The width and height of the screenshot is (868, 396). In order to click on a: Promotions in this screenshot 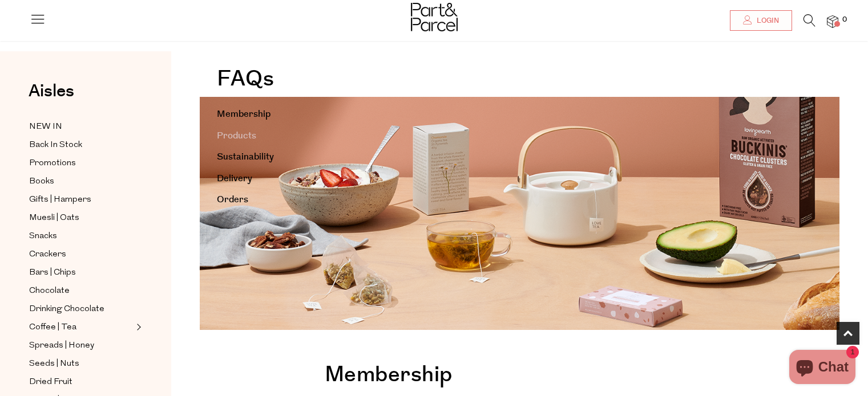, I will do `click(81, 163)`.